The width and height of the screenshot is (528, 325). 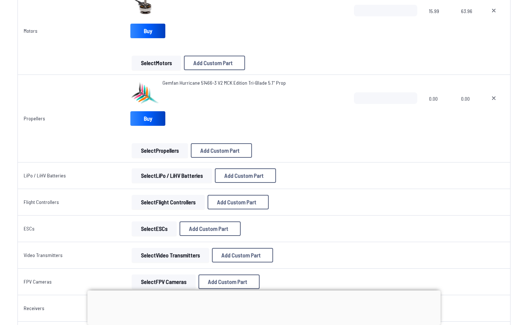 What do you see at coordinates (224, 83) in the screenshot?
I see `a: Gemfan Hurricane 51466-3 V2 MCK Edition Tri-Blade 5.1" Prop` at bounding box center [224, 83].